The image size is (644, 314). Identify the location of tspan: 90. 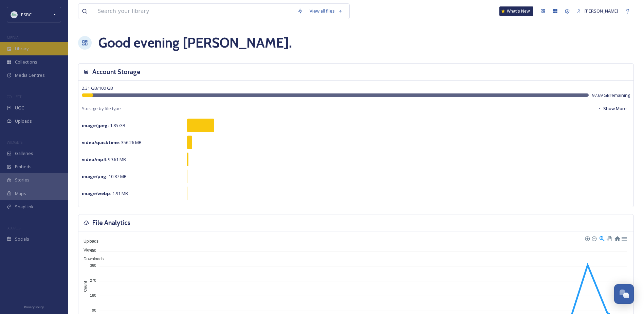
(94, 310).